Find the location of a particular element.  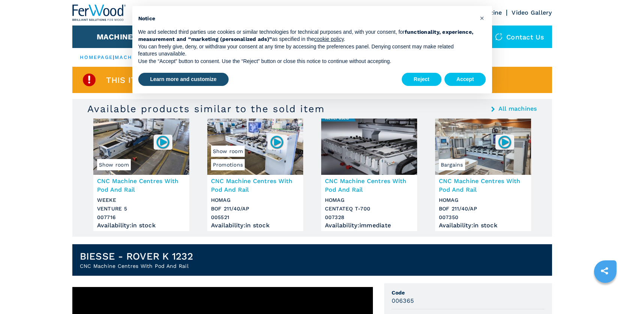

h2: Notice is located at coordinates (306, 19).